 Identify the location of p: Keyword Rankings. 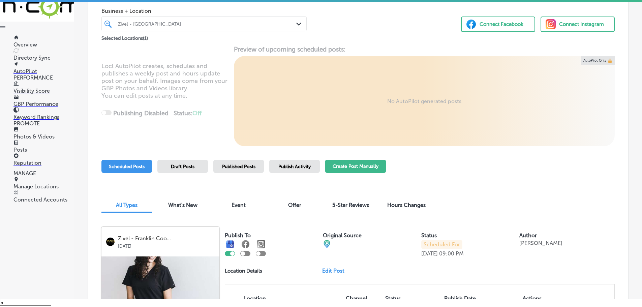
(44, 117).